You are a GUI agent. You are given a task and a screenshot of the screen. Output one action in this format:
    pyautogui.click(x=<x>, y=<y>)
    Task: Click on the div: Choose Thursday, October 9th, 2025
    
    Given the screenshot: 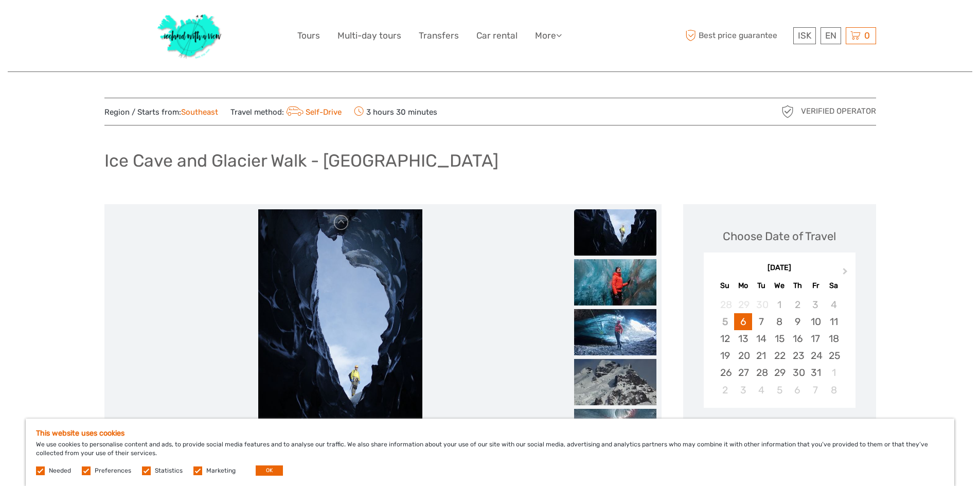 What is the action you would take?
    pyautogui.click(x=797, y=322)
    